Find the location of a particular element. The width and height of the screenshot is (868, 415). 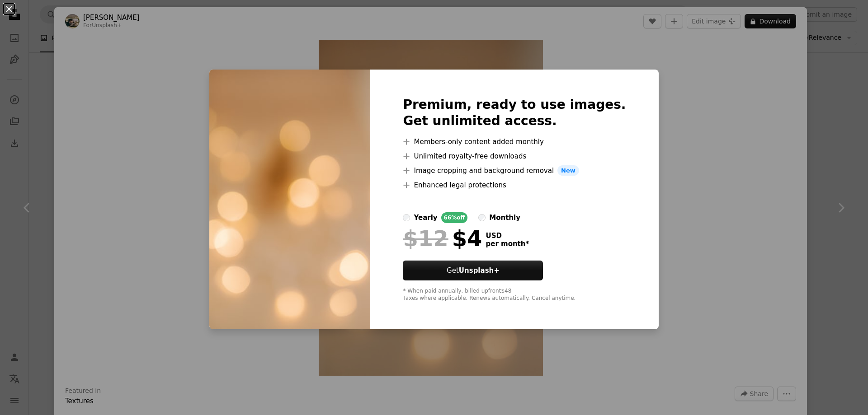

li: Image cropping and background removal is located at coordinates (514, 170).